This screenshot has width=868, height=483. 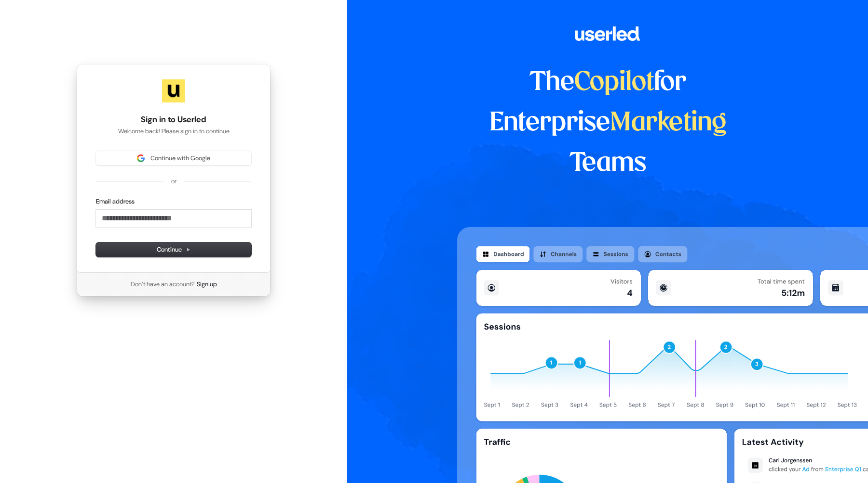 I want to click on span: Copilot, so click(x=613, y=83).